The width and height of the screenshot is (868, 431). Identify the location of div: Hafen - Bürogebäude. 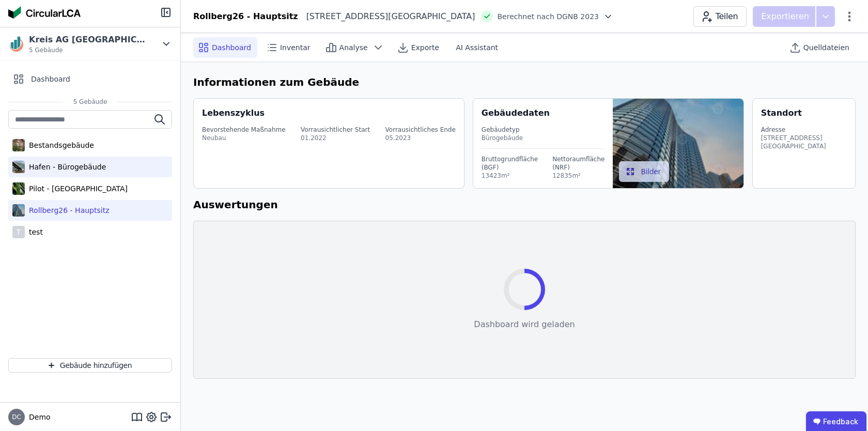
(66, 167).